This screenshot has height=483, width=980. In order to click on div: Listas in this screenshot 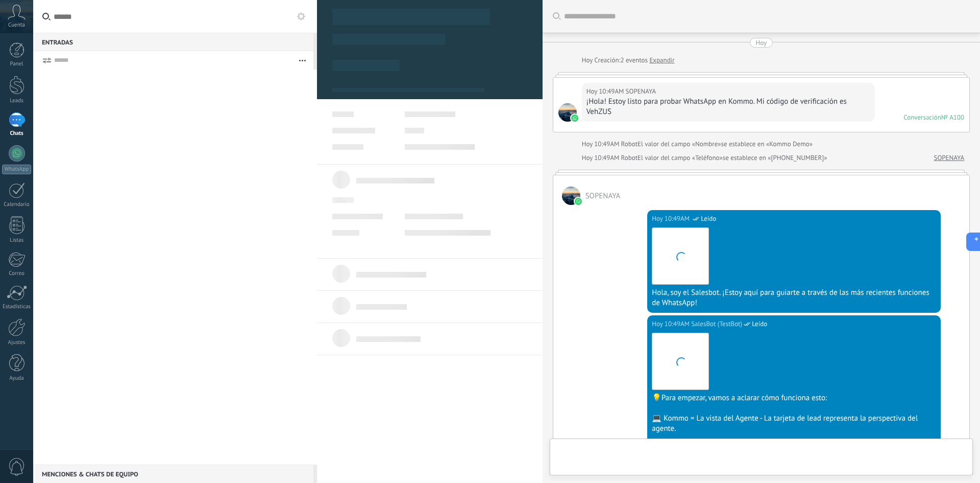, I will do `click(17, 240)`.